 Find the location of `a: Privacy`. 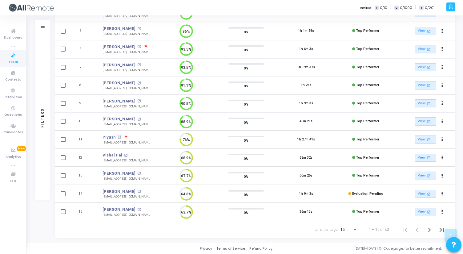

a: Privacy is located at coordinates (206, 248).